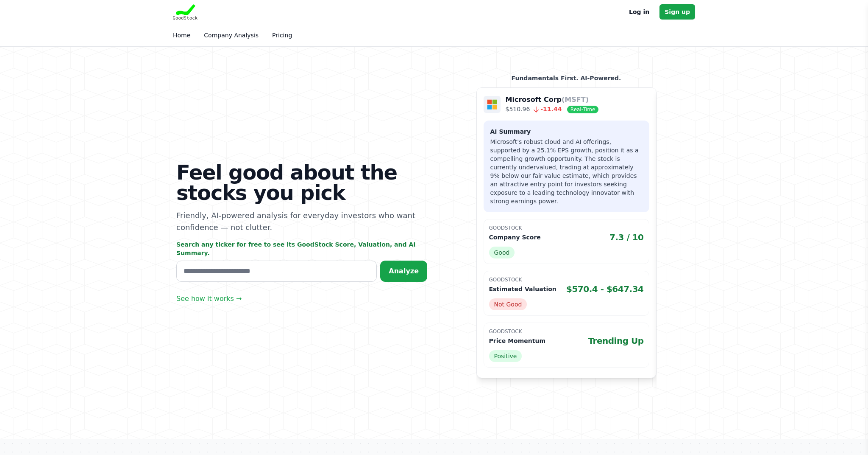 This screenshot has height=455, width=868. What do you see at coordinates (231, 35) in the screenshot?
I see `a: Company Analysis` at bounding box center [231, 35].